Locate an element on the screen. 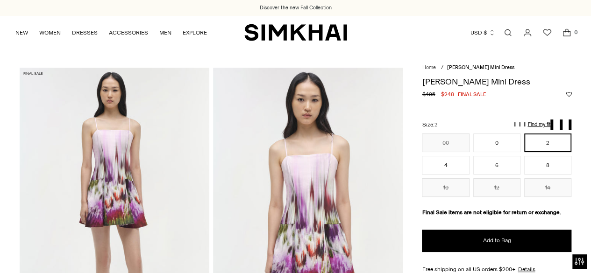 This screenshot has width=591, height=273. button: 6 is located at coordinates (497, 165).